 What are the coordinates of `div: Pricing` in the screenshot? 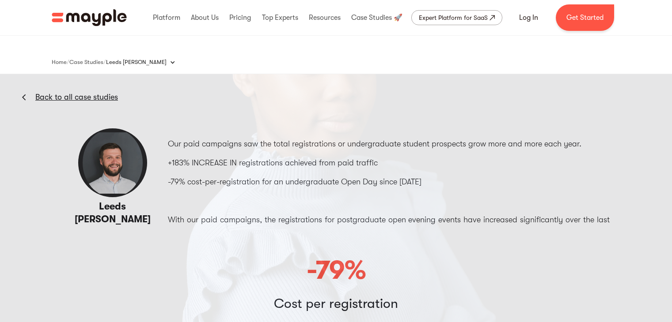 It's located at (240, 18).